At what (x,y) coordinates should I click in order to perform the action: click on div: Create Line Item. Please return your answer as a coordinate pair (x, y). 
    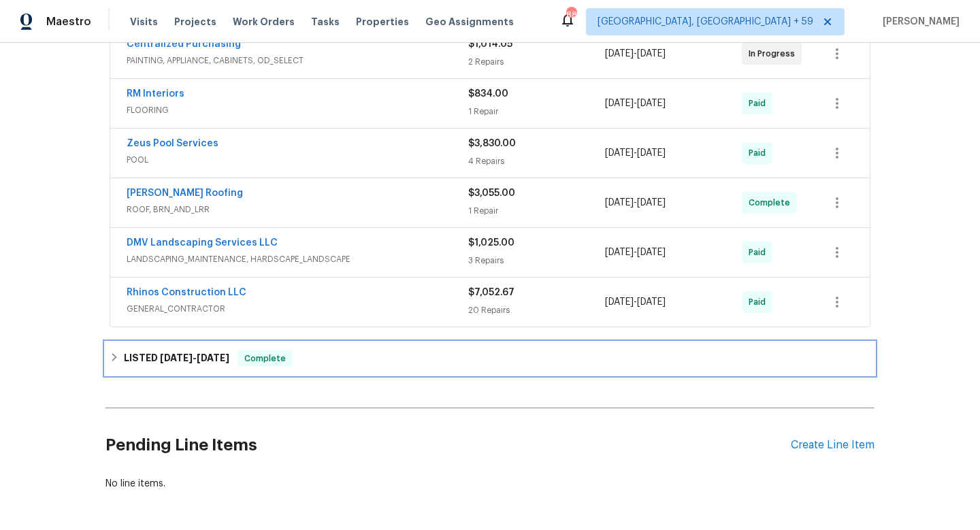
    Looking at the image, I should click on (832, 445).